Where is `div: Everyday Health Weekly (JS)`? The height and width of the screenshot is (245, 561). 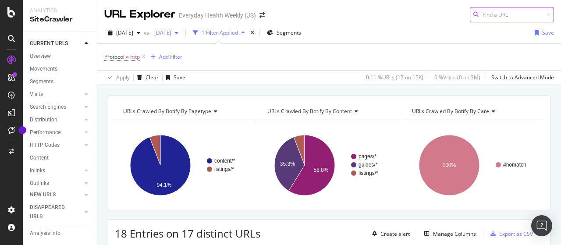 div: Everyday Health Weekly (JS) is located at coordinates (217, 15).